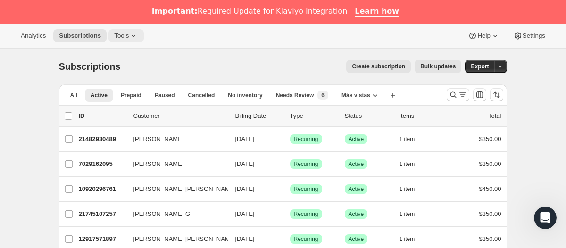 This screenshot has height=248, width=566. I want to click on span: Paused, so click(165, 95).